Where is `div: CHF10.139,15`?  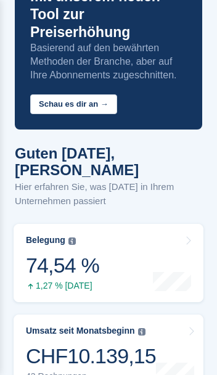
div: CHF10.139,15 is located at coordinates (91, 356).